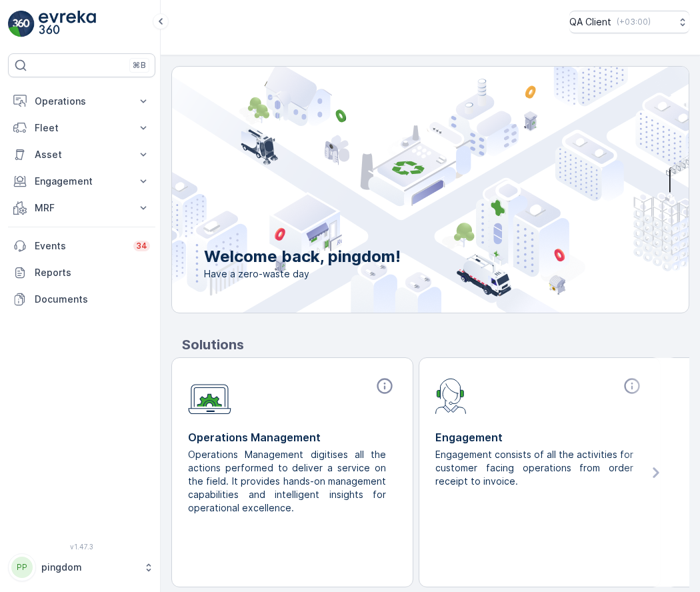 This screenshot has width=700, height=592. Describe the element at coordinates (139, 66) in the screenshot. I see `p: ⌘B` at that location.